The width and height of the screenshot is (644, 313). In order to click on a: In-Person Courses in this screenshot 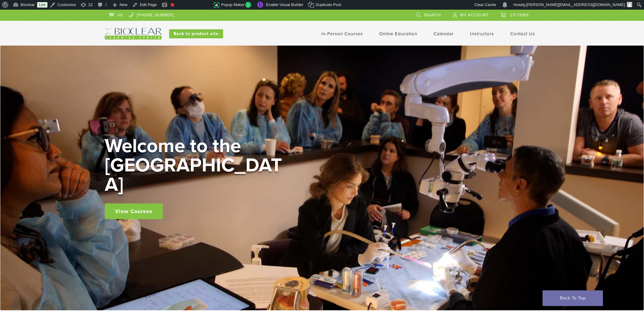, I will do `click(342, 34)`.